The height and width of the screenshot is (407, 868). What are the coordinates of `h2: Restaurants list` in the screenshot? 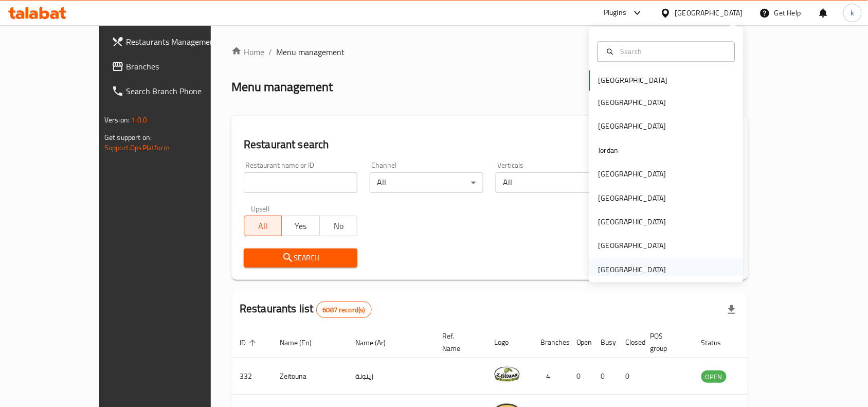 It's located at (306, 309).